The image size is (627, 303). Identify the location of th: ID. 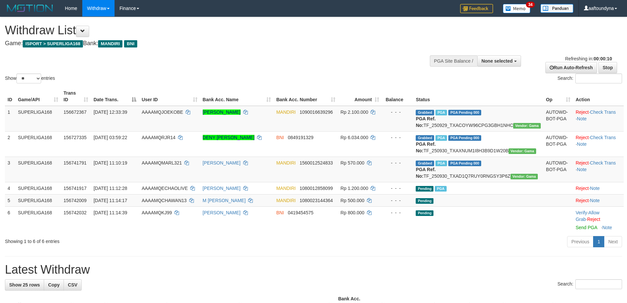
(10, 96).